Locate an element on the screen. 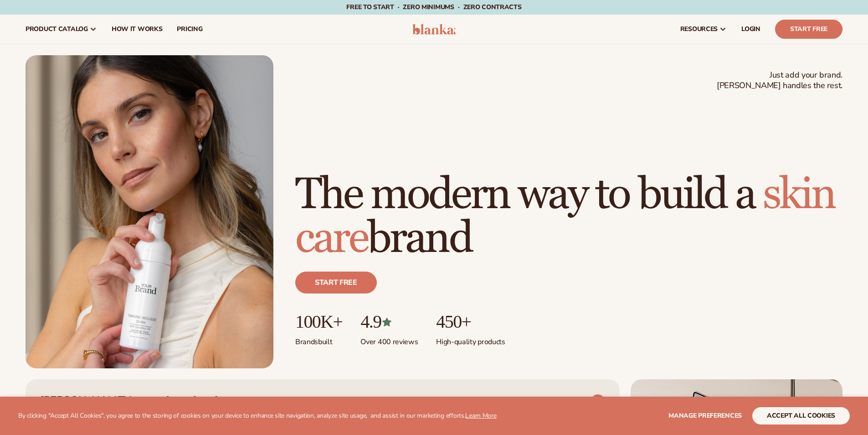 The height and width of the screenshot is (435, 868). span: product catalog is located at coordinates (57, 29).